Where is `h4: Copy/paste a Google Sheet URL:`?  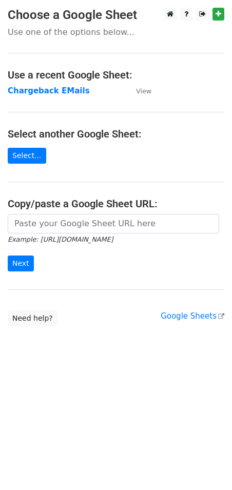 h4: Copy/paste a Google Sheet URL: is located at coordinates (116, 204).